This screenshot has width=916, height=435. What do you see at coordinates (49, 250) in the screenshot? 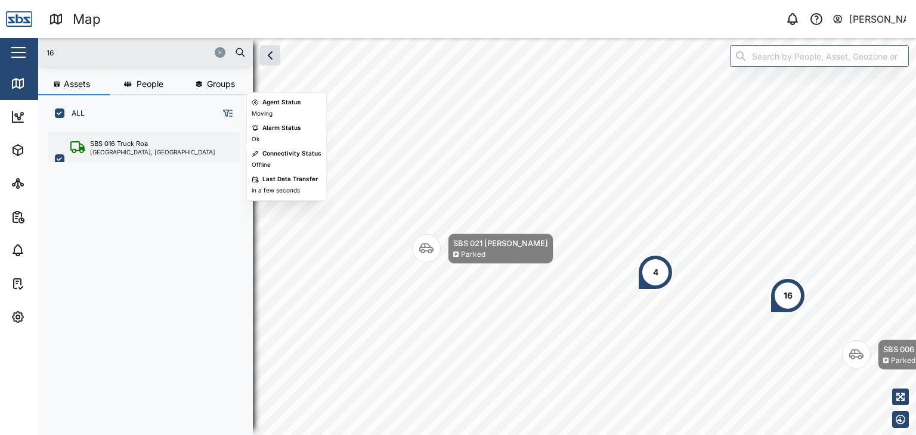
I see `div: Alarms` at bounding box center [49, 250].